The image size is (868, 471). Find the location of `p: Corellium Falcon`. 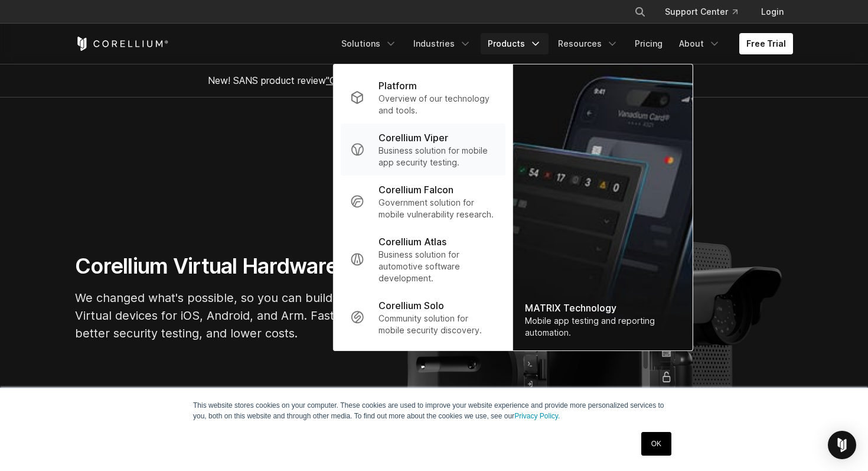

p: Corellium Falcon is located at coordinates (416, 190).